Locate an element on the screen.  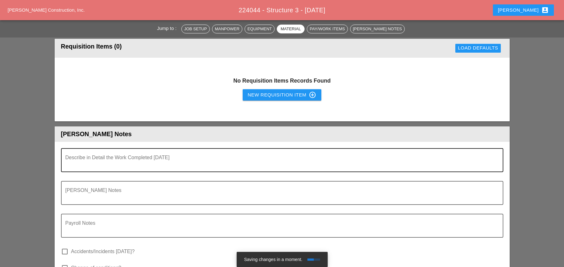
button: Job Setup is located at coordinates (195, 29).